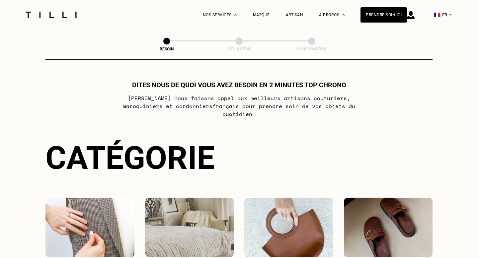  What do you see at coordinates (239, 85) in the screenshot?
I see `h1: Dites nous de quoi vous avez besoin en 2 minutes top chrono` at bounding box center [239, 85].